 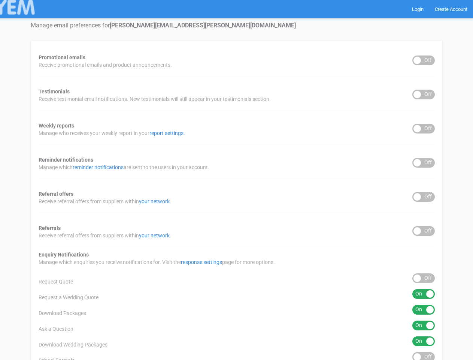 I want to click on a: reminder notifications, so click(x=98, y=167).